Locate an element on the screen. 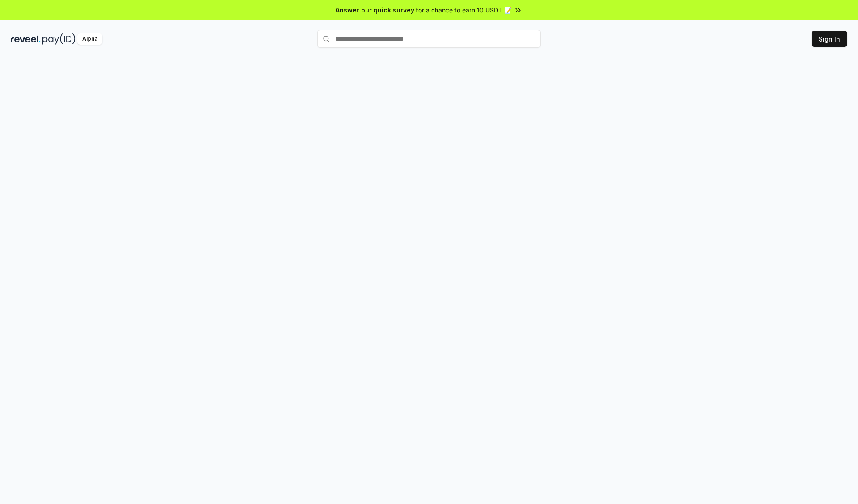  span: Answer our quick survey is located at coordinates (375, 10).